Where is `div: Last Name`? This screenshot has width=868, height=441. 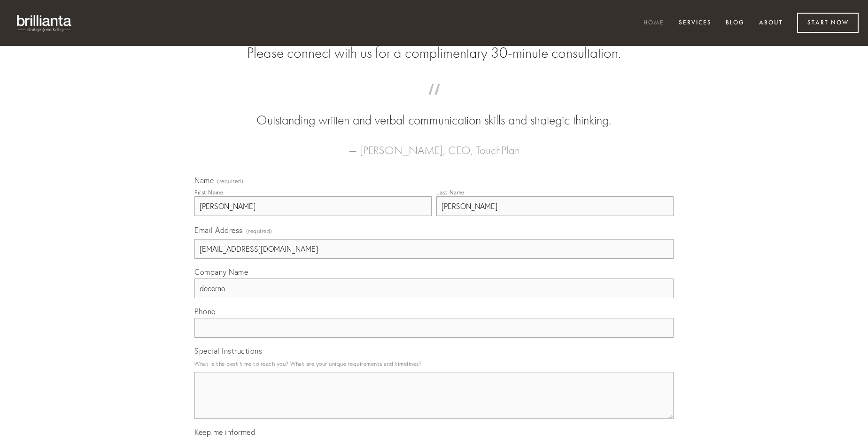
div: Last Name is located at coordinates (450, 192).